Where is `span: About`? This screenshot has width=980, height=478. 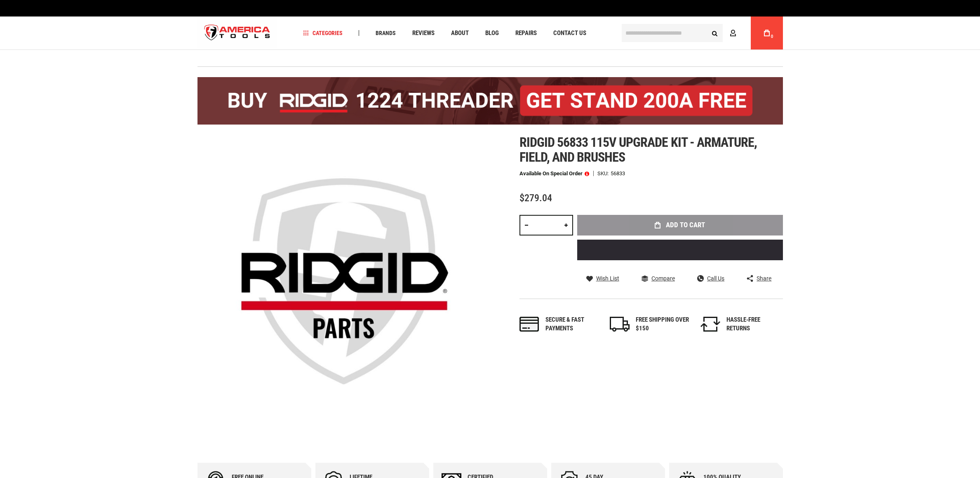 span: About is located at coordinates (459, 33).